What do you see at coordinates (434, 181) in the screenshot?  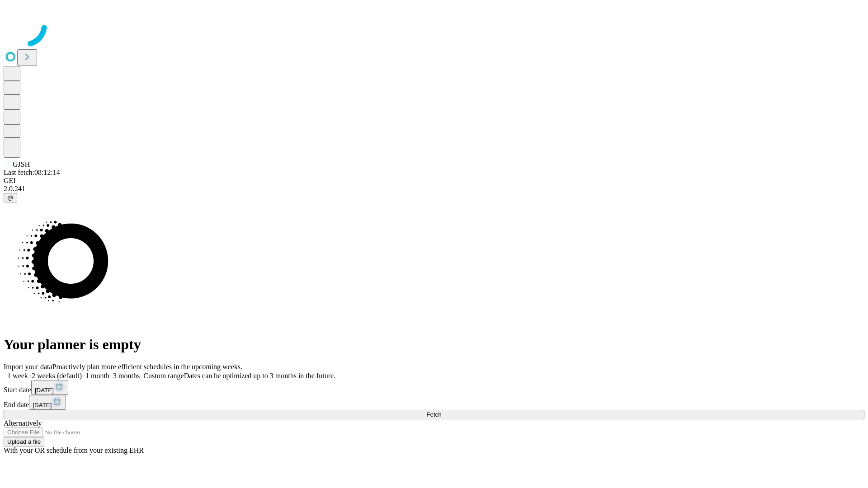 I see `div: GEI` at bounding box center [434, 181].